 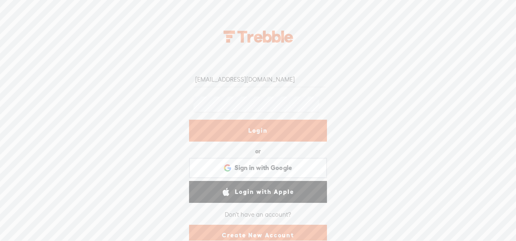 I want to click on input: Username, so click(x=259, y=79).